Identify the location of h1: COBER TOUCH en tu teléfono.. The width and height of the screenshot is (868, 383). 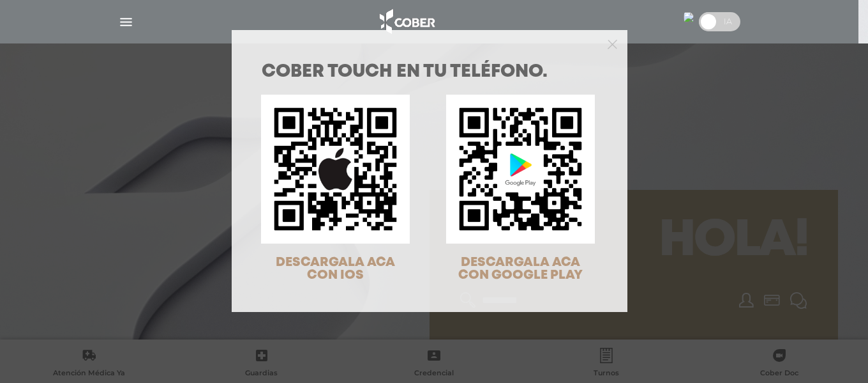
(430, 73).